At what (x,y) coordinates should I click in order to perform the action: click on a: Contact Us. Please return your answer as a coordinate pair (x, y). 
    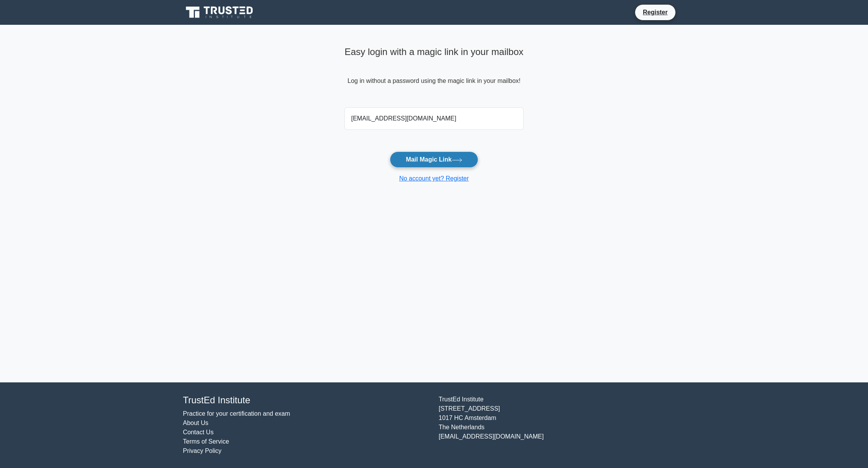
    Looking at the image, I should click on (198, 432).